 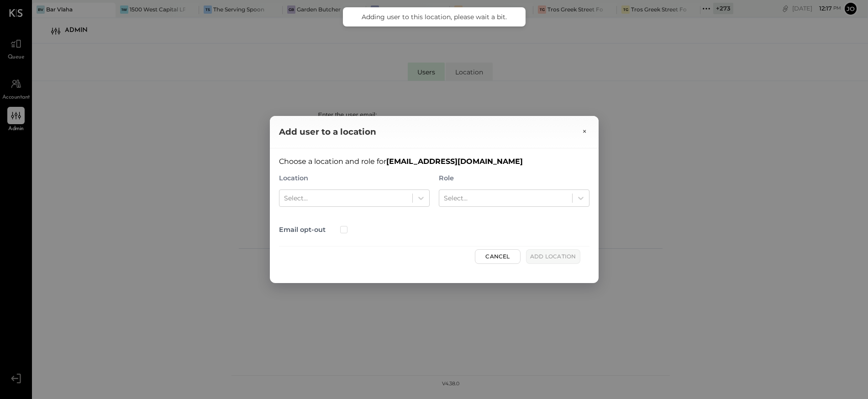 I want to click on div: Adding user to this location, please wait a bit., so click(x=434, y=17).